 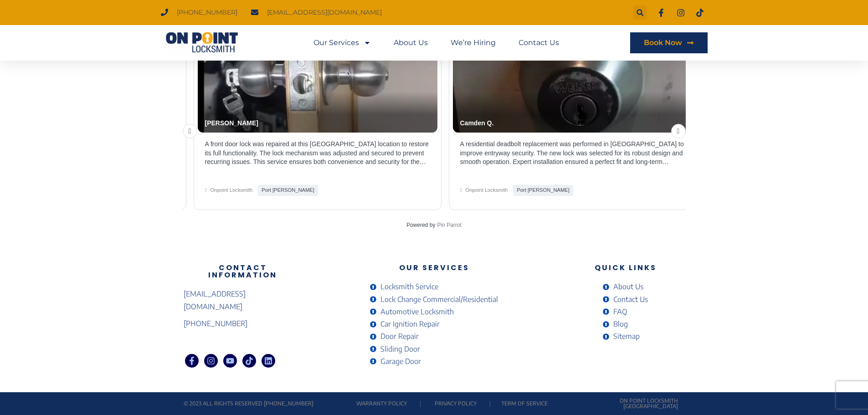 I want to click on a: Car Ignition Repair, so click(x=434, y=324).